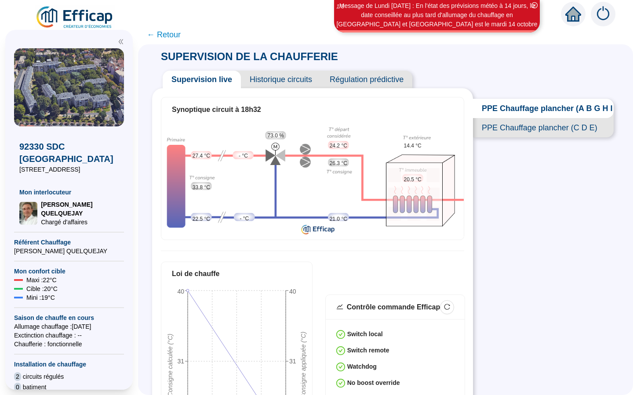  I want to click on span: Mini : 19 °C, so click(40, 298).